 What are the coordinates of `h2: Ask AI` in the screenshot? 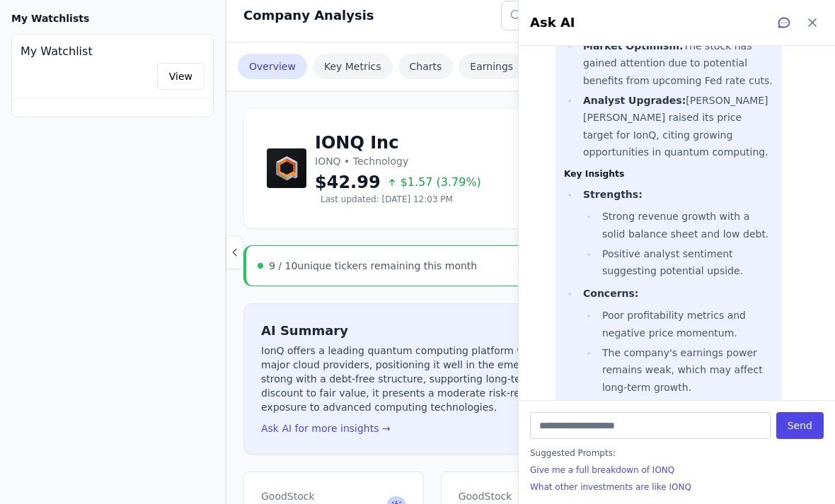 It's located at (553, 23).